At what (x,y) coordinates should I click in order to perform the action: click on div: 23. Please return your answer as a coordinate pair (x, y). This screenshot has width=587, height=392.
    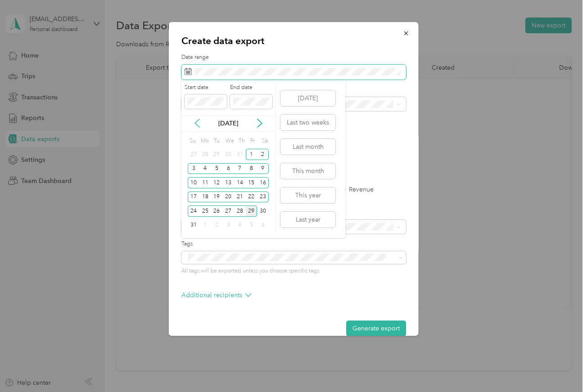
    Looking at the image, I should click on (263, 197).